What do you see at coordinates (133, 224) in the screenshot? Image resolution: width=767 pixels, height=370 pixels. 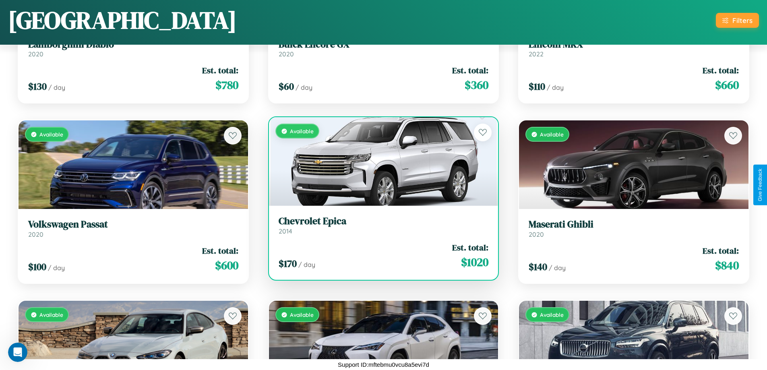 I see `h3: Volkswagen Passat` at bounding box center [133, 224].